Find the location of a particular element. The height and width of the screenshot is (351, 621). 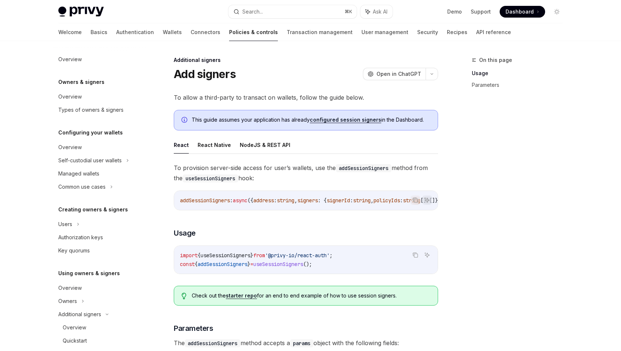

svg: Info is located at coordinates (185, 121).